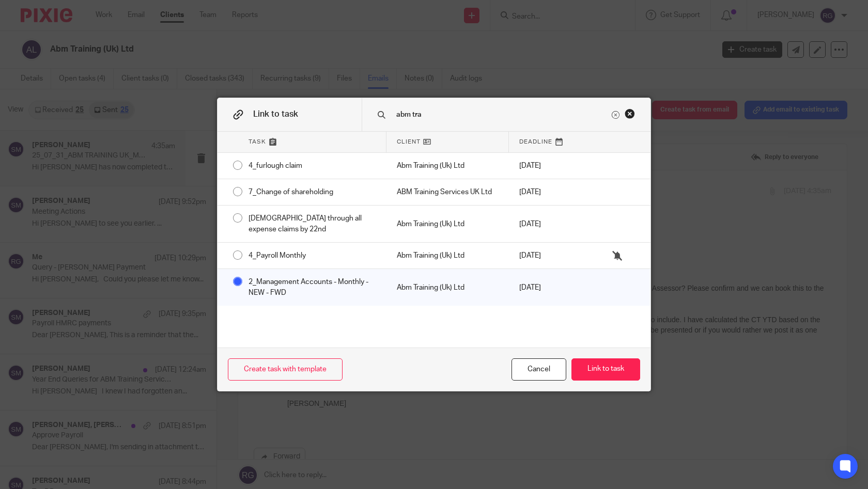 The image size is (868, 489). What do you see at coordinates (536, 141) in the screenshot?
I see `span: Deadline` at bounding box center [536, 141].